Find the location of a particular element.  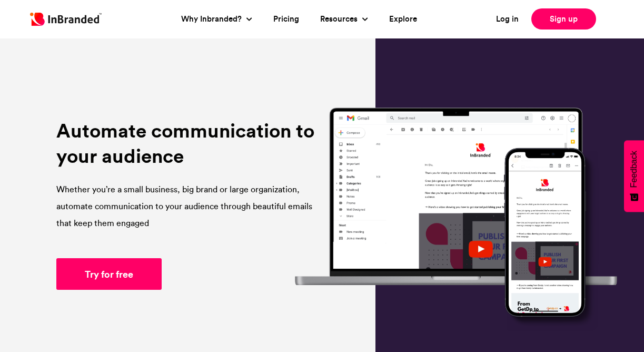

a: Why Inbranded? is located at coordinates (213, 19).